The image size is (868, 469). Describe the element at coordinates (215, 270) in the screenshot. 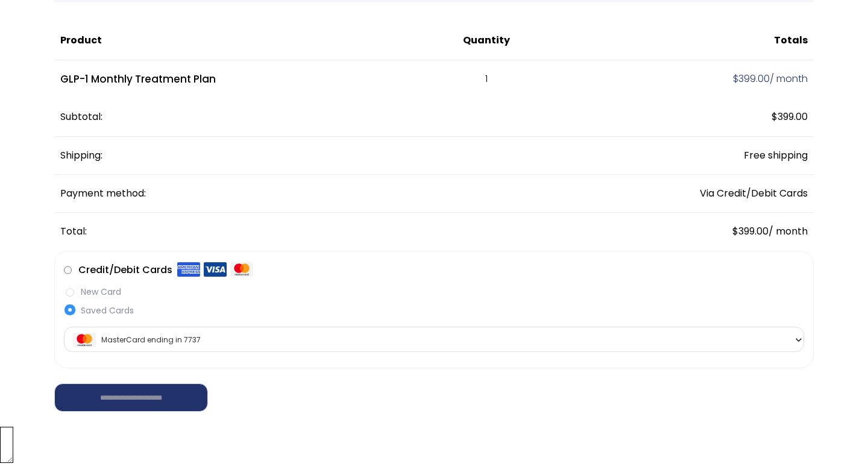

I see `img: Visa` at that location.